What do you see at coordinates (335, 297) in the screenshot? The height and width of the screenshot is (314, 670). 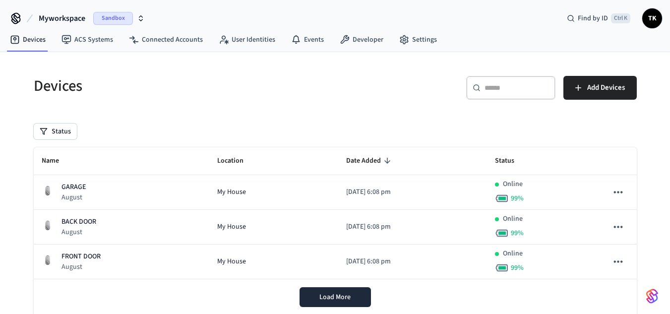 I see `button: Load More` at bounding box center [335, 297].